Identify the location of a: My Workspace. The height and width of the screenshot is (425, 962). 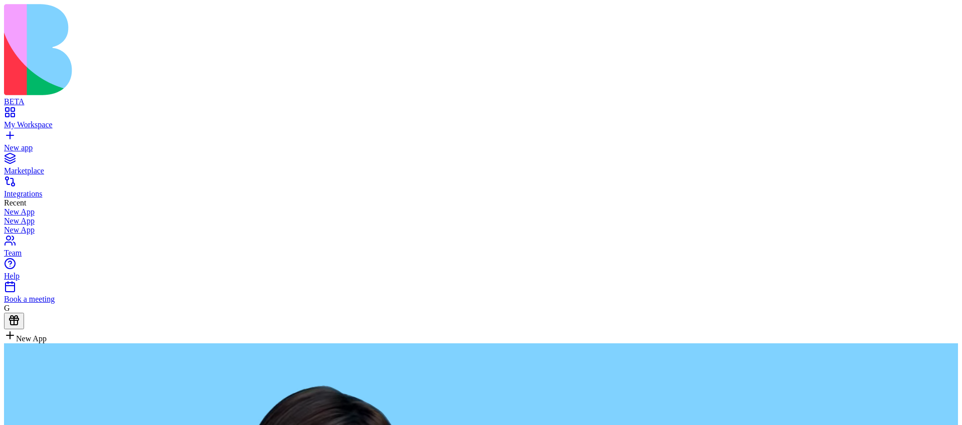
(481, 120).